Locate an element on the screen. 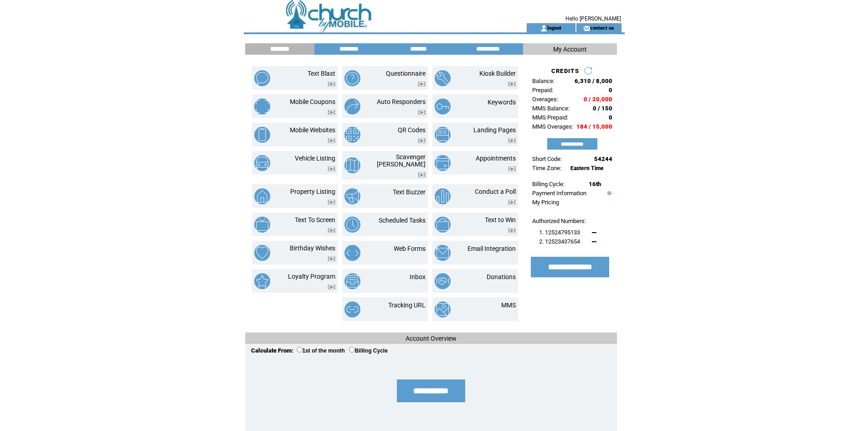 Image resolution: width=868 pixels, height=431 pixels. a: Payment Information is located at coordinates (559, 193).